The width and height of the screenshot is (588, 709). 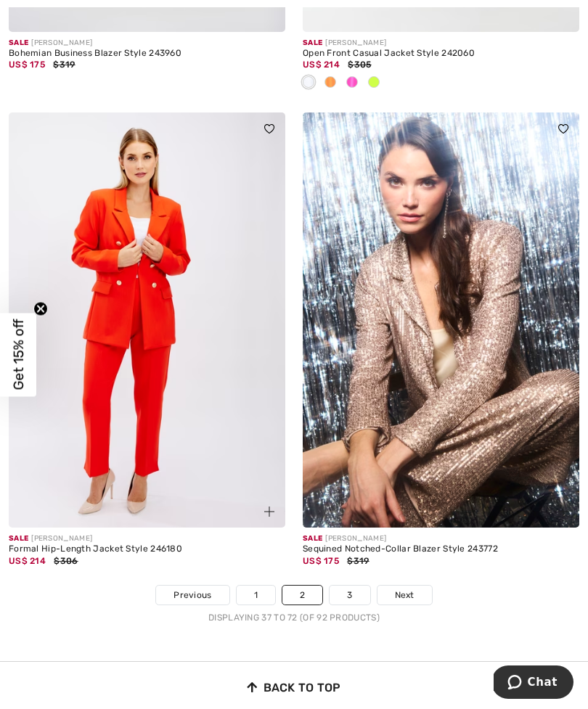 What do you see at coordinates (349, 595) in the screenshot?
I see `a: 3` at bounding box center [349, 595].